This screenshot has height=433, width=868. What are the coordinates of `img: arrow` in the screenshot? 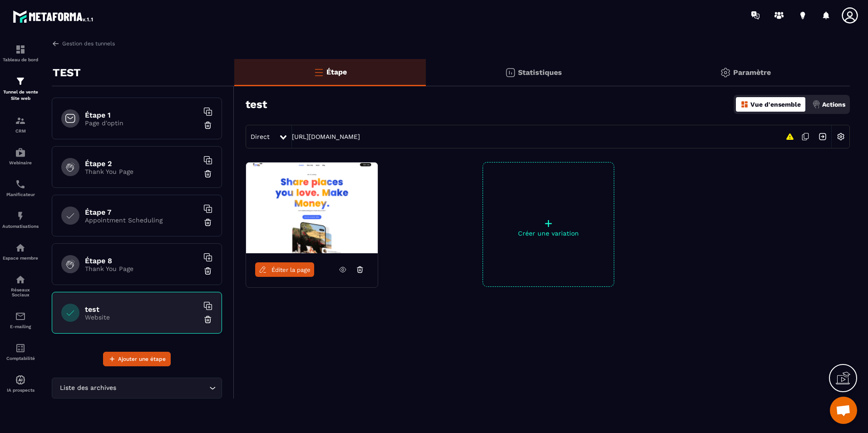 It's located at (56, 44).